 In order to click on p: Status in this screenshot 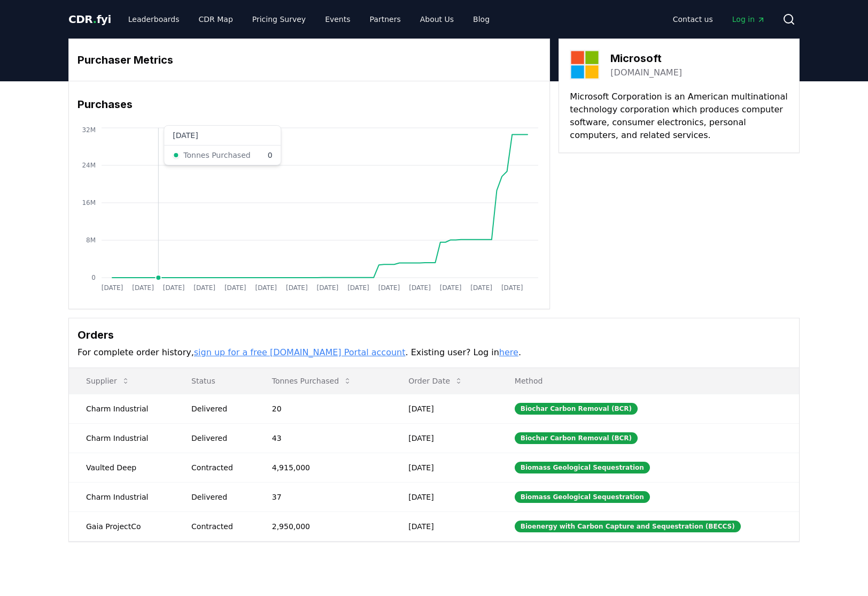, I will do `click(214, 381)`.